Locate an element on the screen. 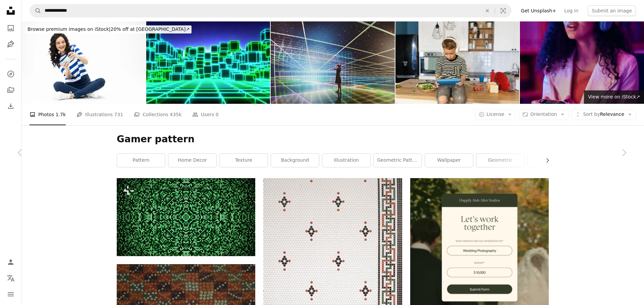 Image resolution: width=644 pixels, height=305 pixels. button: Language is located at coordinates (11, 279).